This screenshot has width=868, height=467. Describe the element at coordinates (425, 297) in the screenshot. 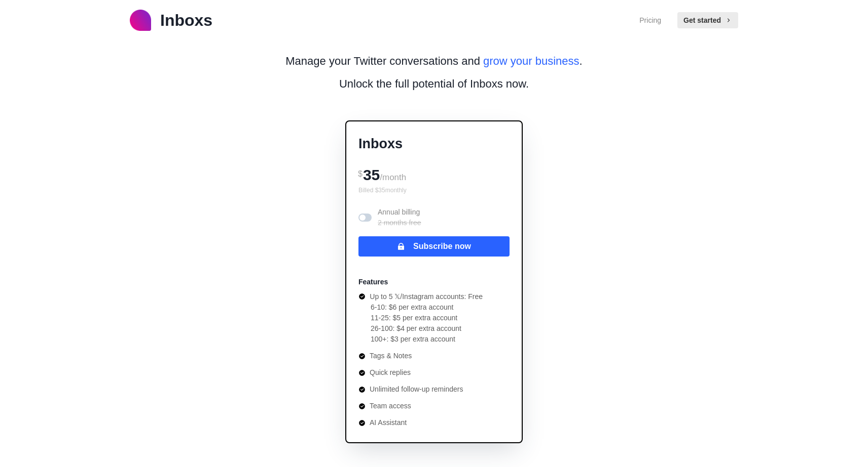

I see `p: Up to 5 𝕏/Instagram accounts: Free` at that location.